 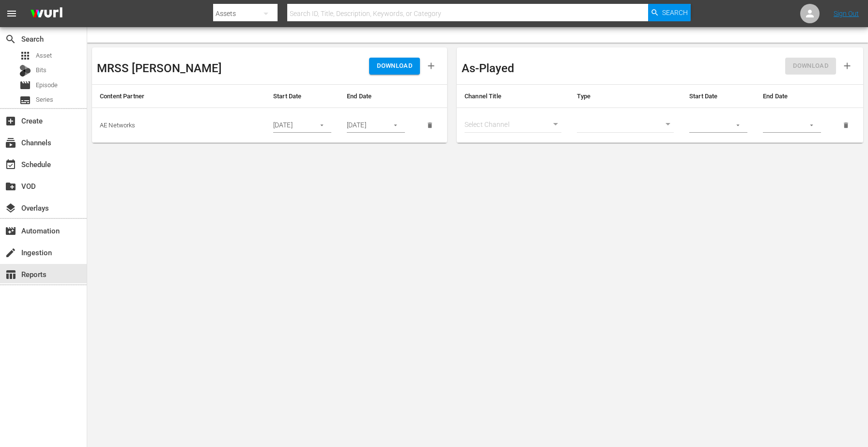 What do you see at coordinates (488, 68) in the screenshot?
I see `h3: As-Played` at bounding box center [488, 68].